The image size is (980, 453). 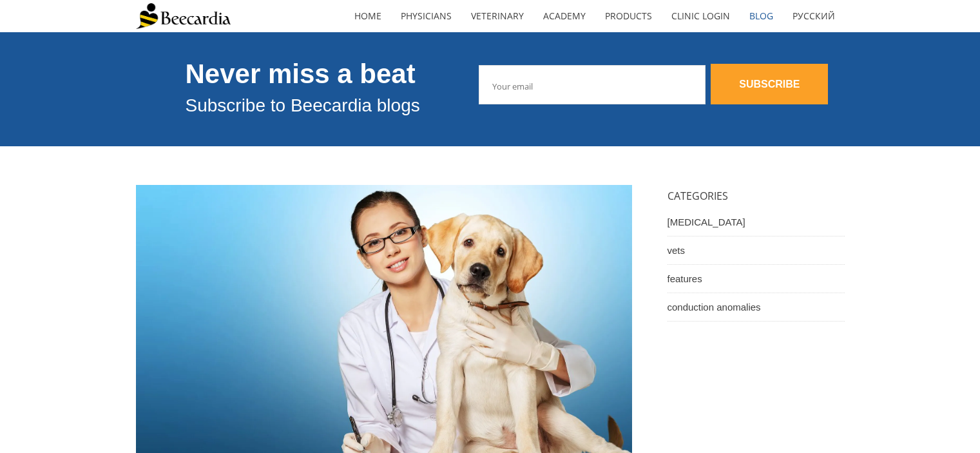 What do you see at coordinates (183, 16) in the screenshot?
I see `img: Beecardia` at bounding box center [183, 16].